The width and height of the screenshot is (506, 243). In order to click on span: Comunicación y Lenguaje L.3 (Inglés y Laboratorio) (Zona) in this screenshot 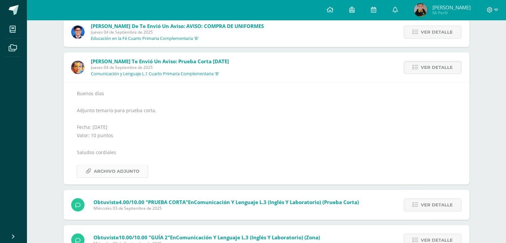, I will do `click(248, 237)`.